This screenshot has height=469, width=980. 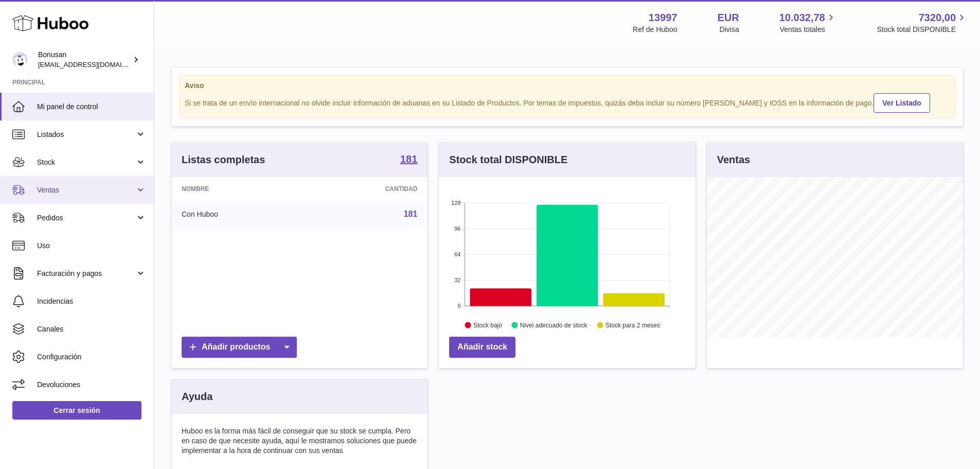 I want to click on a: Cerrar sesión, so click(x=77, y=410).